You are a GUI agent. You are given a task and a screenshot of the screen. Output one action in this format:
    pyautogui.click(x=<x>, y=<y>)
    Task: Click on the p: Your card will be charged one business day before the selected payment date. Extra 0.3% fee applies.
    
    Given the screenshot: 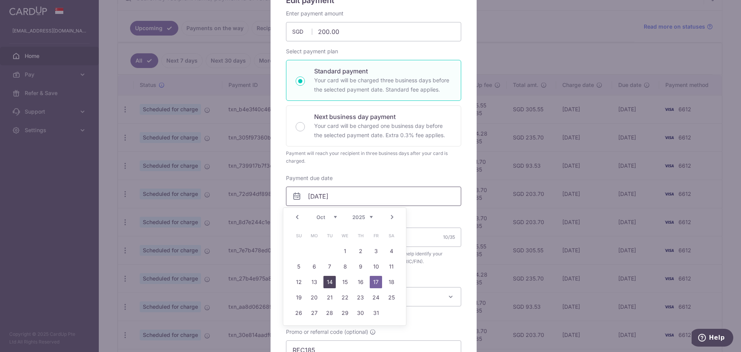 What is the action you would take?
    pyautogui.click(x=383, y=131)
    